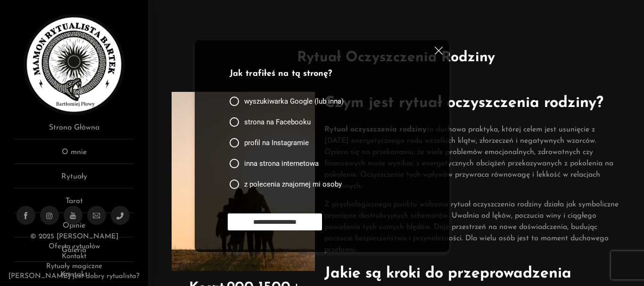 Image resolution: width=644 pixels, height=286 pixels. What do you see at coordinates (74, 246) in the screenshot?
I see `a: Oferta rytuałów` at bounding box center [74, 246].